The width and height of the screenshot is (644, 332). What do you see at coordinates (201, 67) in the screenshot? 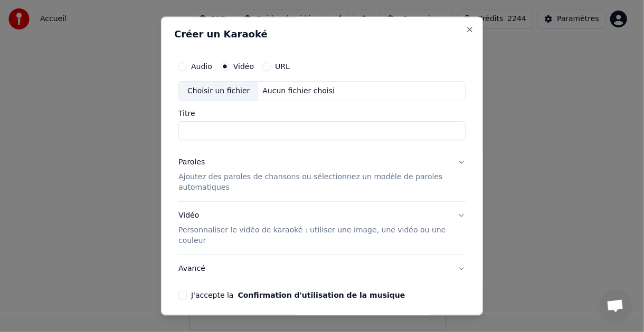
I see `label: Audio` at bounding box center [201, 67].